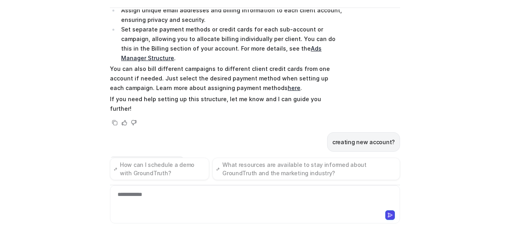 The width and height of the screenshot is (510, 233). Describe the element at coordinates (231, 44) in the screenshot. I see `li: Set separate payment methods or credit cards for each sub-account or campaign, allowing you to al...` at that location.